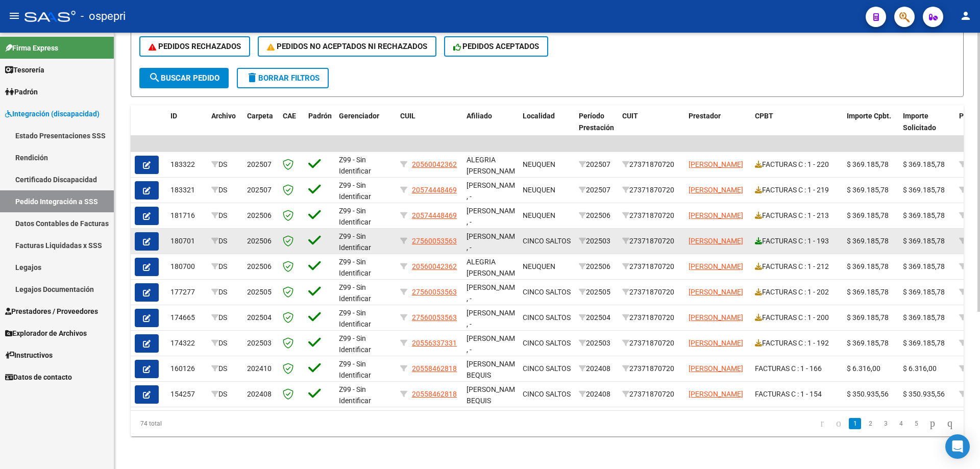  Describe the element at coordinates (901, 423) in the screenshot. I see `a: 4` at that location.